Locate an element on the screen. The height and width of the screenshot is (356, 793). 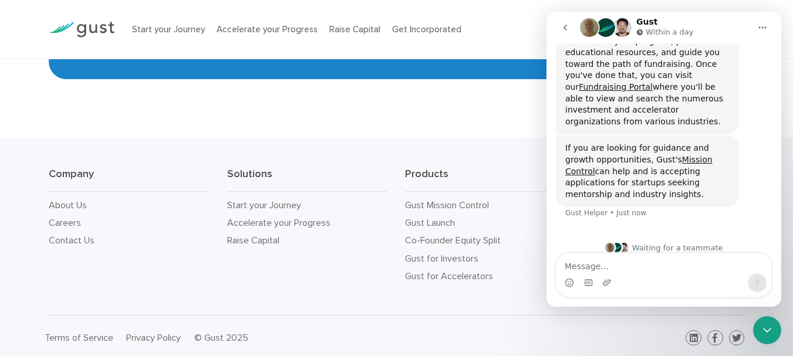
h3: Products is located at coordinates (486, 180).